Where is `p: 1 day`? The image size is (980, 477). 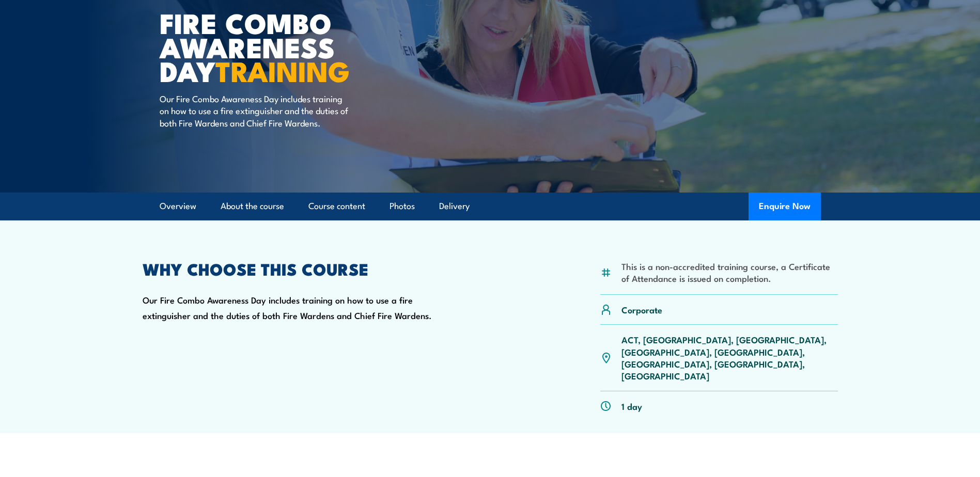 p: 1 day is located at coordinates (631, 405).